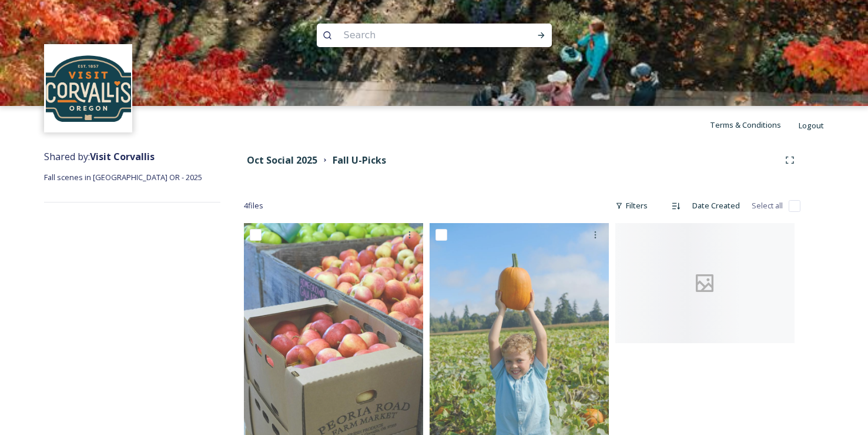 The width and height of the screenshot is (868, 435). I want to click on div: Filters, so click(631, 205).